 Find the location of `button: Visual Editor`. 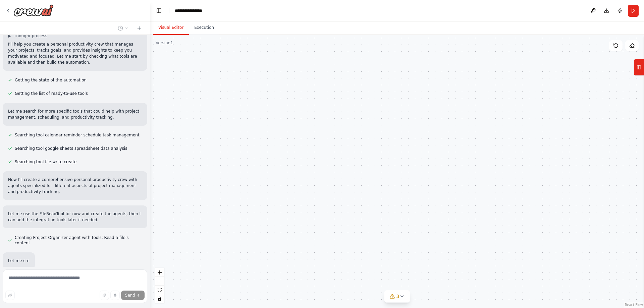

button: Visual Editor is located at coordinates (171, 28).